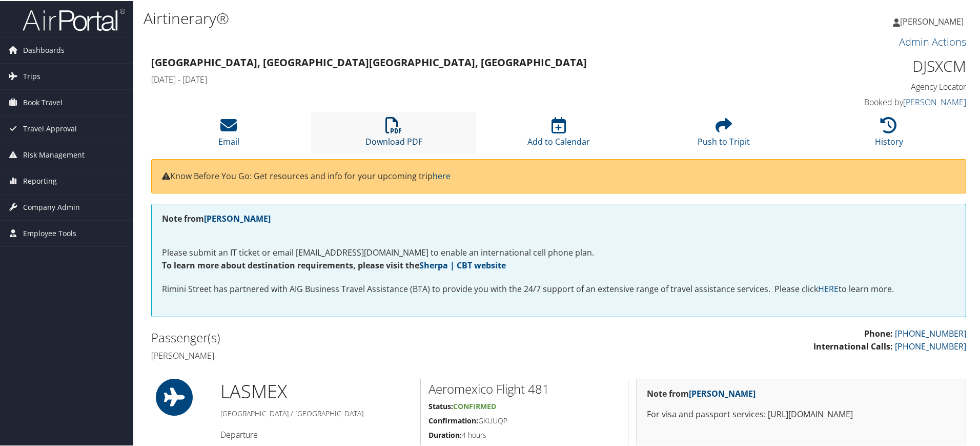  What do you see at coordinates (933, 40) in the screenshot?
I see `a: Admin Actions` at bounding box center [933, 40].